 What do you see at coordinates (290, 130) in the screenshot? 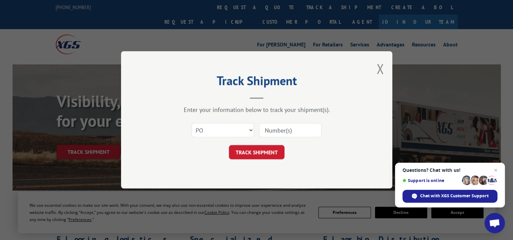
I see `input: Number(s)` at bounding box center [290, 130].